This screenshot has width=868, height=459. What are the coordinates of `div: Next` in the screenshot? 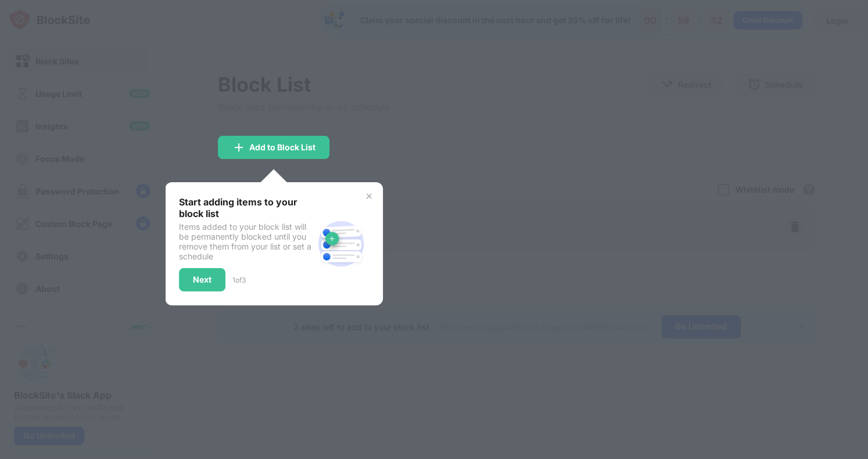 It's located at (202, 280).